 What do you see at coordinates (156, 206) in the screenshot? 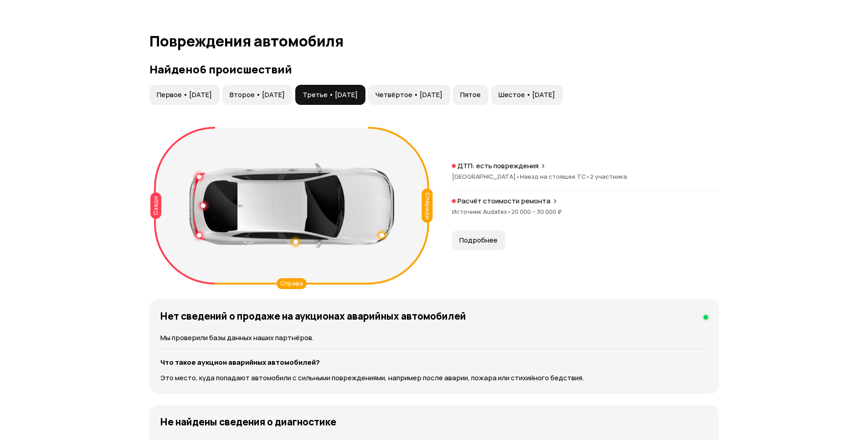
I see `div: Сзади` at bounding box center [156, 206].